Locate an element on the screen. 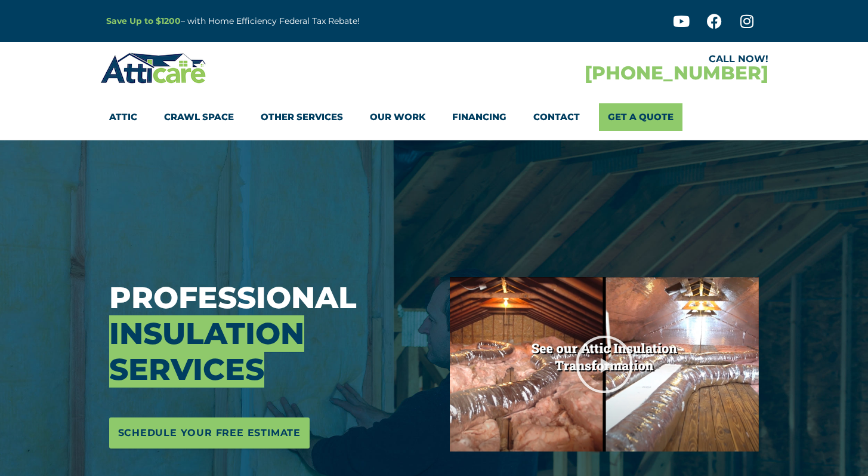  nav: Menu is located at coordinates (434, 117).